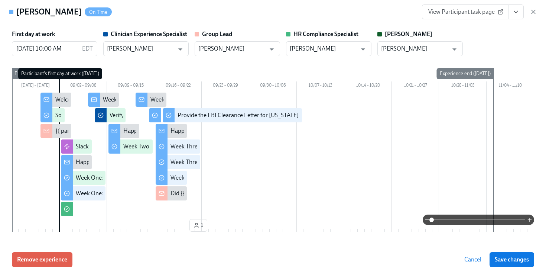  Describe the element at coordinates (511, 86) in the screenshot. I see `div: 11/04 – 11/10` at that location.